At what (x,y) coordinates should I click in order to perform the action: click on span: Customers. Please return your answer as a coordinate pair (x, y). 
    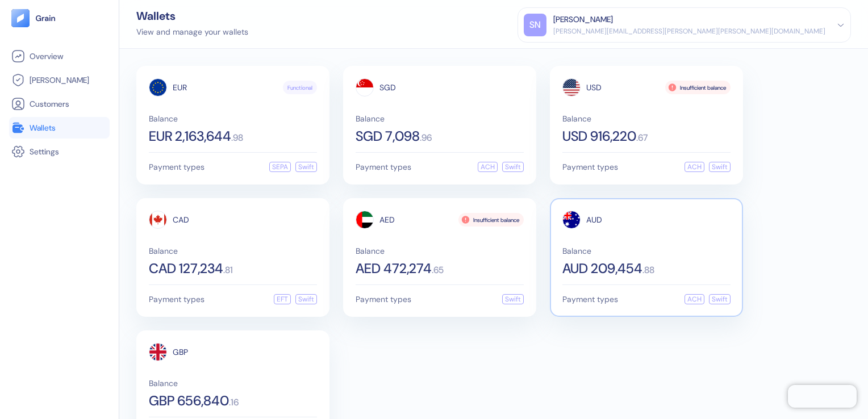
    Looking at the image, I should click on (50, 104).